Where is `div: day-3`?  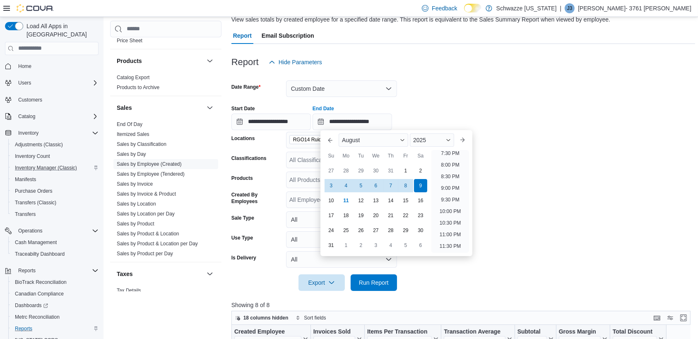
div: day-3 is located at coordinates (331, 185).